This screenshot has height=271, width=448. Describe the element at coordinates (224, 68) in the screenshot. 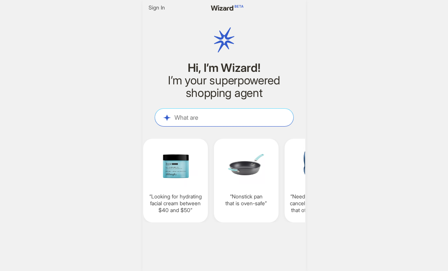

I see `h1: Hi, I’m Wizard!` at that location.